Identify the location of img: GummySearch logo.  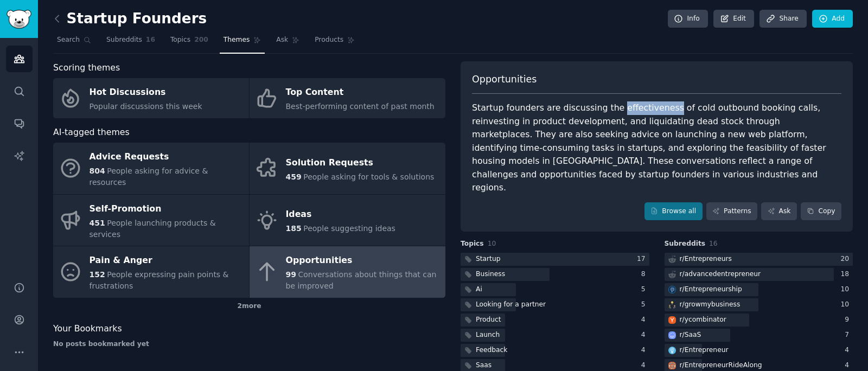
(19, 19).